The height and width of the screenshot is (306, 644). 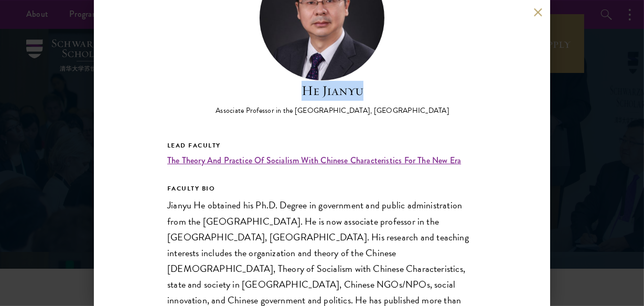 I want to click on h5: Lead Faculty, so click(x=322, y=145).